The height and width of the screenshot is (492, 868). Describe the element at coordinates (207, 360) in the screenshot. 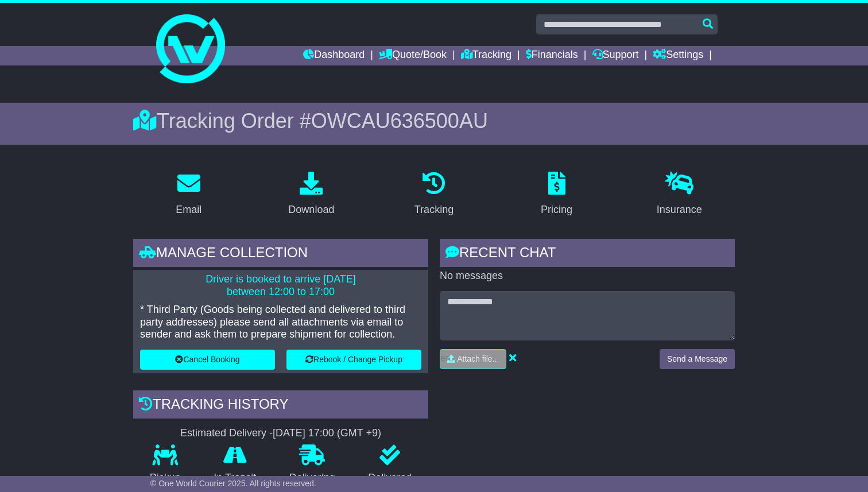

I see `button: Cancel Booking` at that location.